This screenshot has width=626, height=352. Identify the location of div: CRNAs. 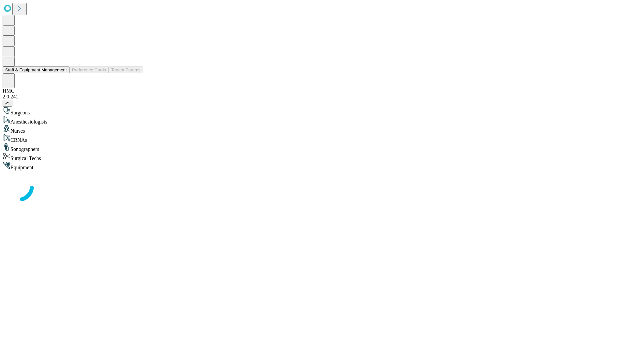
(313, 139).